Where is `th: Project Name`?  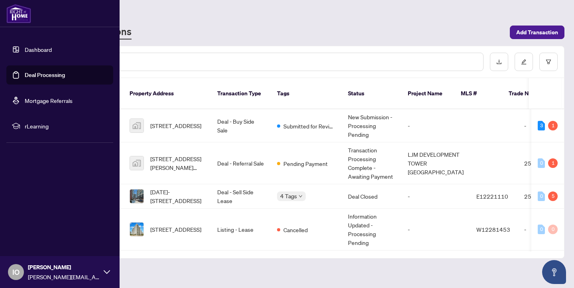
th: Project Name is located at coordinates (428, 94).